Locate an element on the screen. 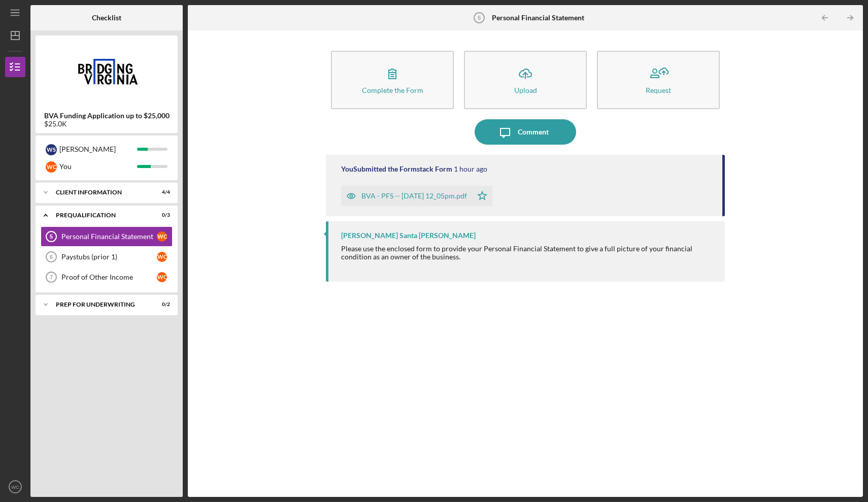 The width and height of the screenshot is (868, 502). div: Please use the enclosed form to provide your Personal Financial Statement to give a full picture ... is located at coordinates (528, 253).